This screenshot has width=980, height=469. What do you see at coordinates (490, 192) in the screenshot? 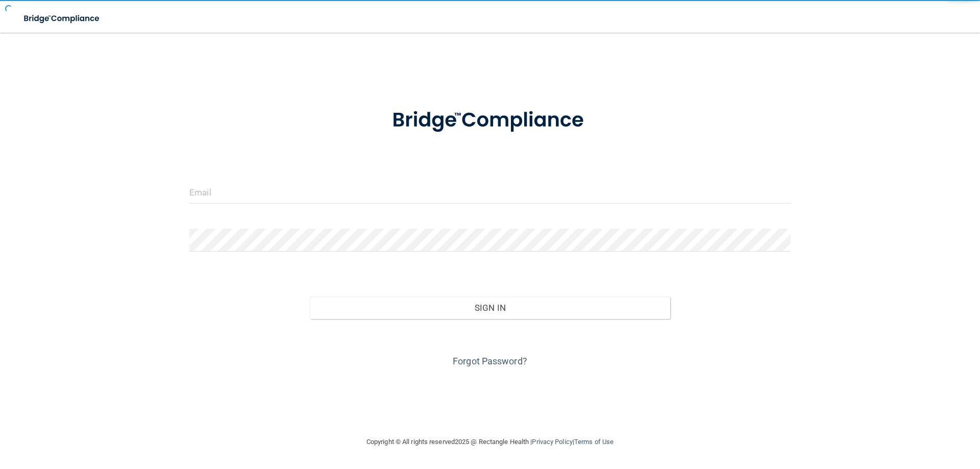
I see `input: Email` at bounding box center [490, 192].